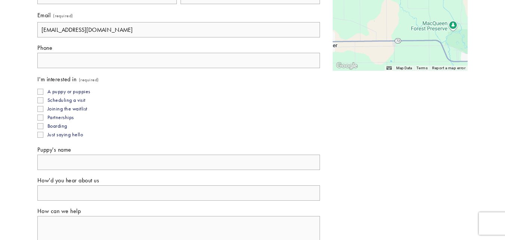  Describe the element at coordinates (65, 134) in the screenshot. I see `span: Just saying hello` at that location.